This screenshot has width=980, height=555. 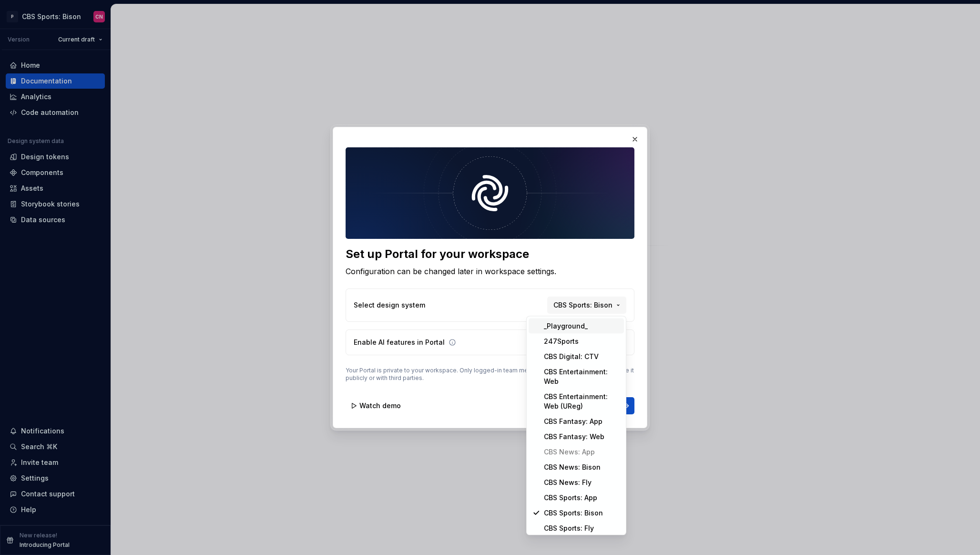 I want to click on div: CBS News: Fly, so click(x=568, y=482).